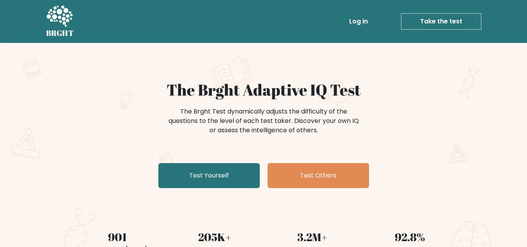 This screenshot has height=247, width=527. I want to click on h1: The Brght Adaptive IQ Test, so click(264, 90).